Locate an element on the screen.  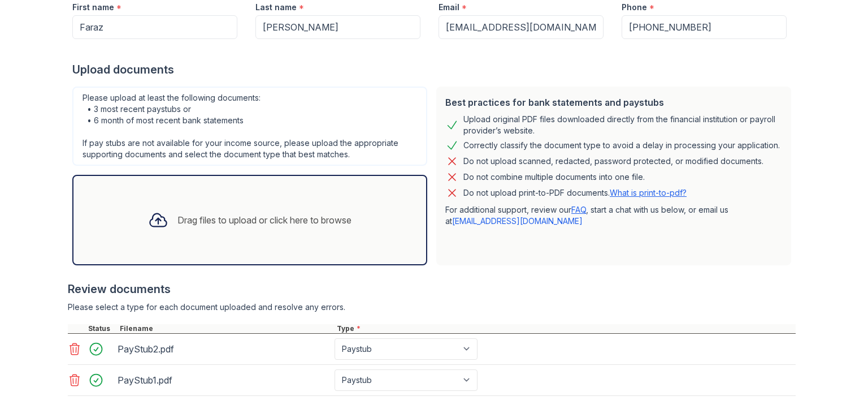
div: PayStub2.pdf is located at coordinates (224, 349).